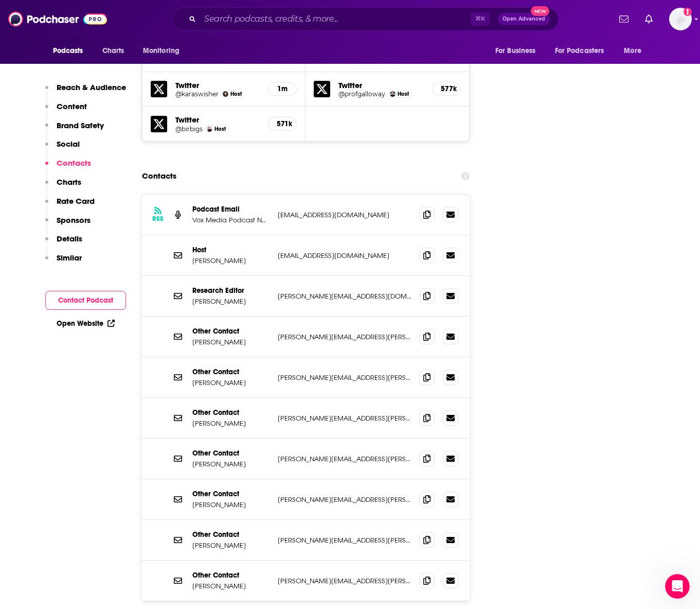  What do you see at coordinates (197, 94) in the screenshot?
I see `h5: @karaswisher` at bounding box center [197, 94].